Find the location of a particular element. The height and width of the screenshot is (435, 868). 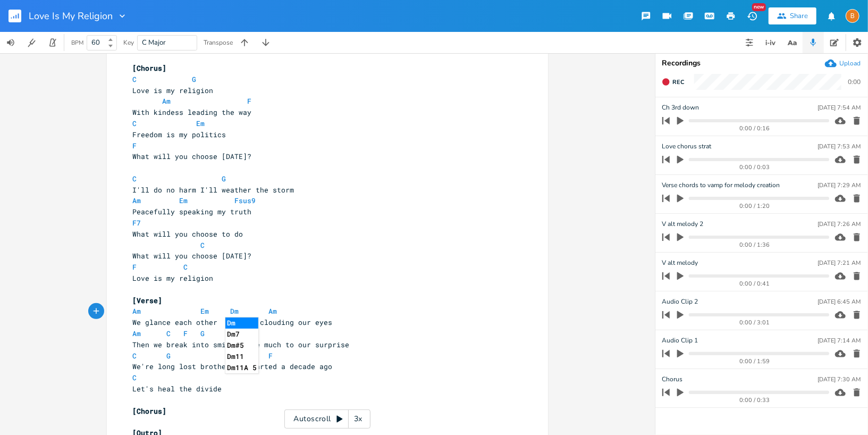

button: New is located at coordinates (752, 16).